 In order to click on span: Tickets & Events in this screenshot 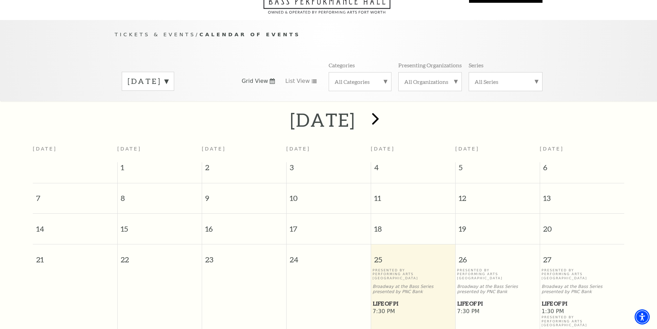, I will do `click(155, 34)`.